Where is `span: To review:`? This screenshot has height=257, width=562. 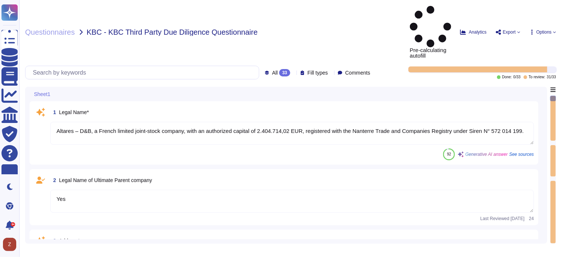
span: To review: is located at coordinates (537, 77).